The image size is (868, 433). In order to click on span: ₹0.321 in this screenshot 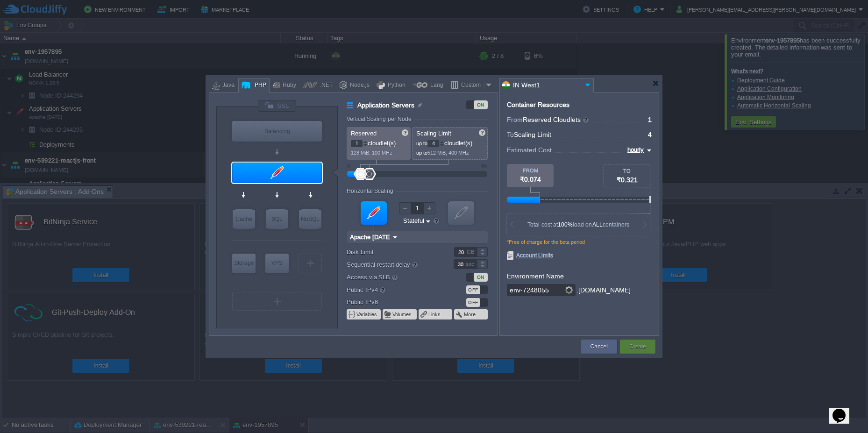, I will do `click(627, 180)`.